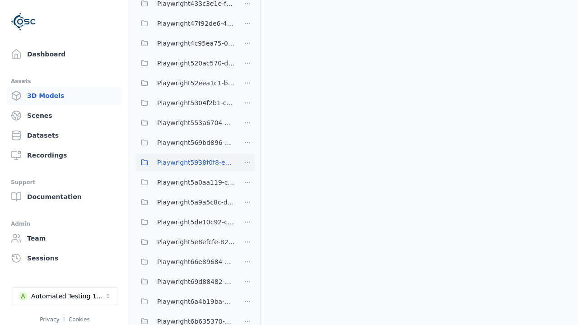  What do you see at coordinates (185, 222) in the screenshot?
I see `button: Playwright5de10c92-c11c-43ef-b0e6-698d1e7cadb6` at bounding box center [185, 222].